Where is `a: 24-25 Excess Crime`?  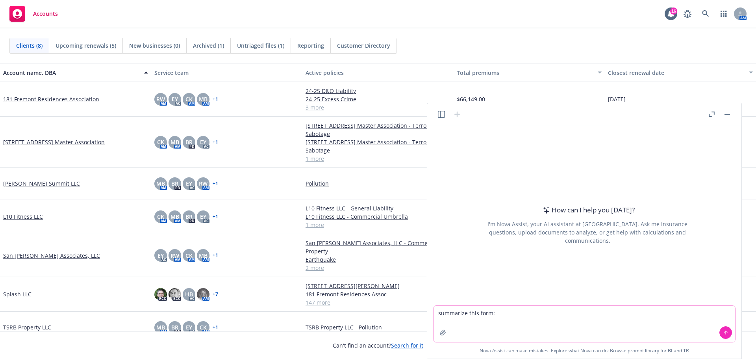
a: 24-25 Excess Crime is located at coordinates (378, 99).